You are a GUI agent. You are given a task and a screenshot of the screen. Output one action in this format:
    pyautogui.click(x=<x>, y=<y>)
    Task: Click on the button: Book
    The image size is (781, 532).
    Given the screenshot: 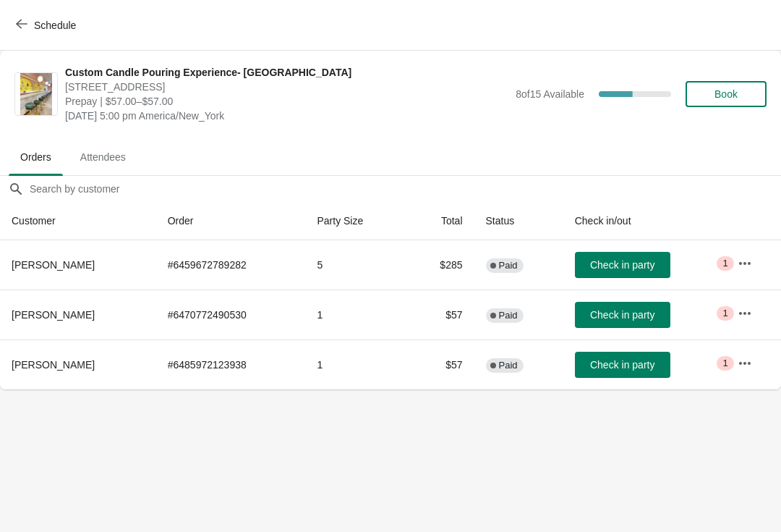 What is the action you would take?
    pyautogui.click(x=726, y=94)
    